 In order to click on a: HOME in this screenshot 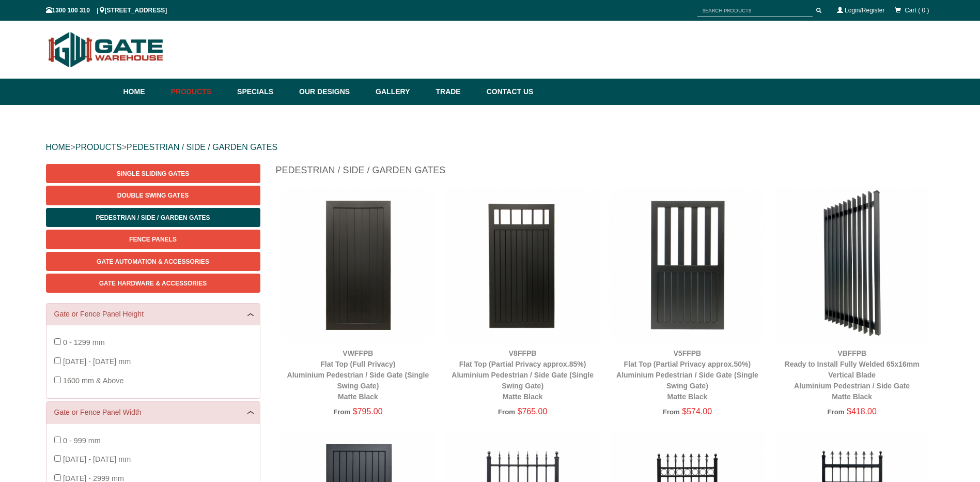, I will do `click(58, 147)`.